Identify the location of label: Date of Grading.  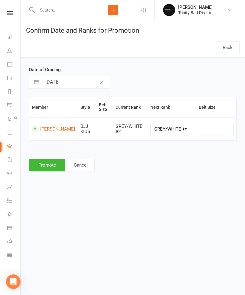
(45, 70).